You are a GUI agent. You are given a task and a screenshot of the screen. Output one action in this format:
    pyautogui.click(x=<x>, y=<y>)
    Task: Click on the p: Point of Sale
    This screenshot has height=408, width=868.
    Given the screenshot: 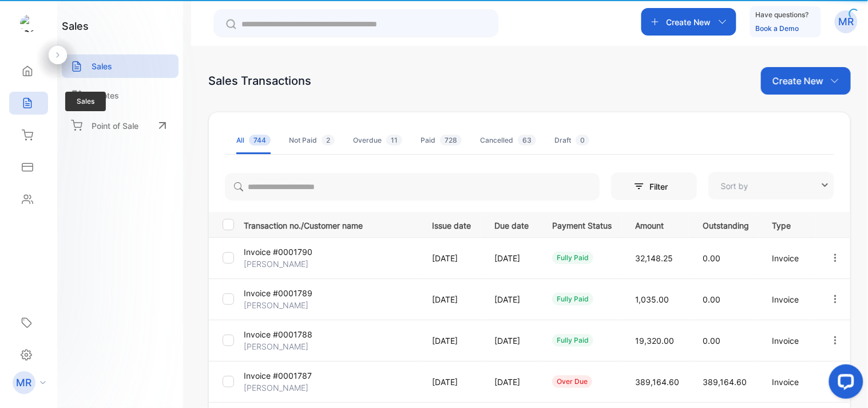 What is the action you would take?
    pyautogui.click(x=115, y=126)
    